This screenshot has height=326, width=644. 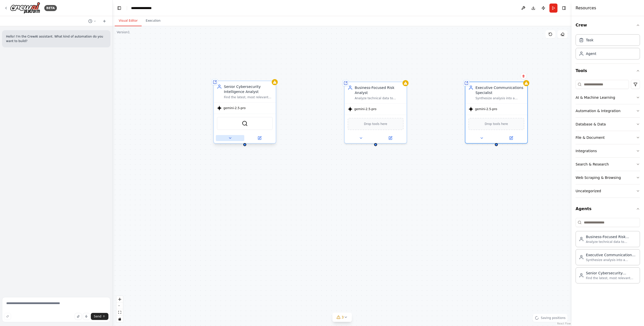 What do you see at coordinates (153, 21) in the screenshot?
I see `button: Execution` at bounding box center [153, 21].